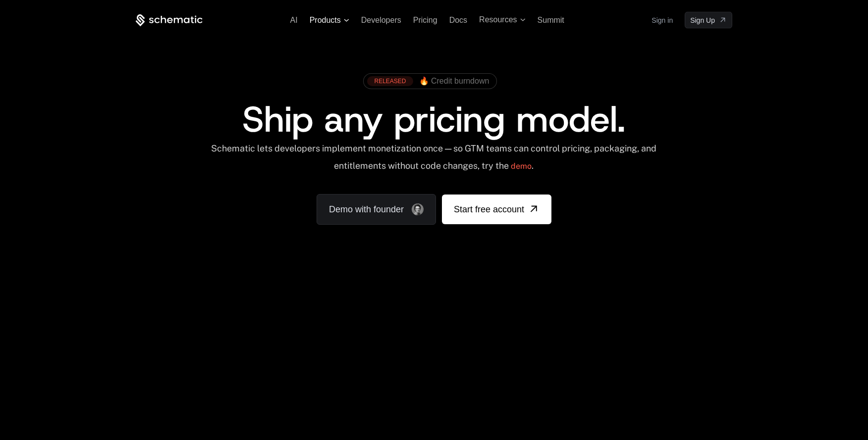  What do you see at coordinates (434, 120) in the screenshot?
I see `span: Ship any pricing model.` at bounding box center [434, 120].